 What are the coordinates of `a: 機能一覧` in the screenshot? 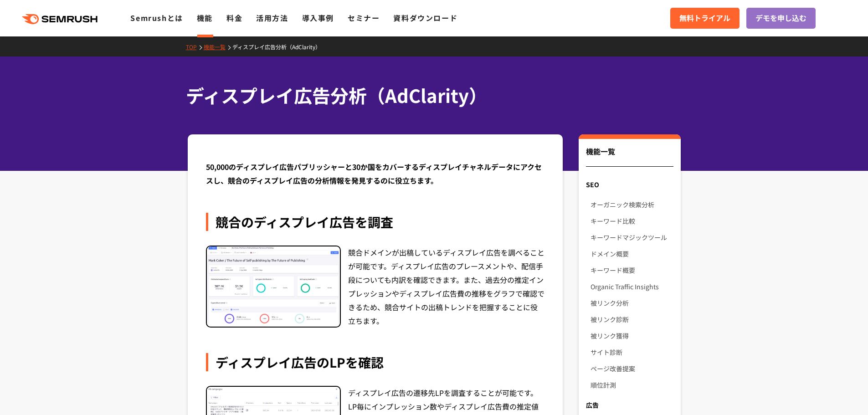 It's located at (218, 46).